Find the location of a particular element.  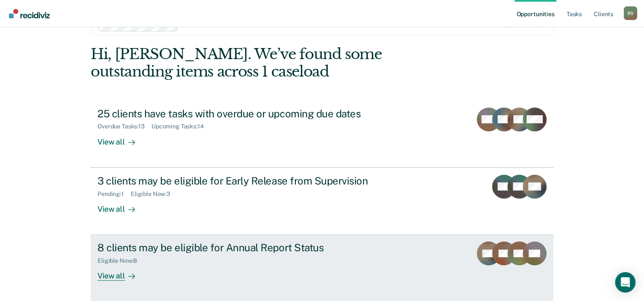

div: 3 clients may be eligible for Early Release from Supervision is located at coordinates (247, 181).